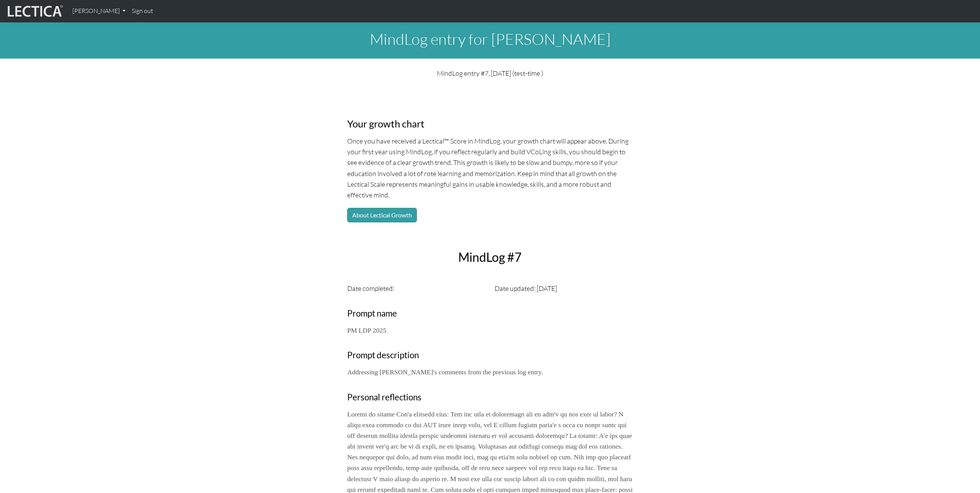 Image resolution: width=980 pixels, height=493 pixels. What do you see at coordinates (142, 11) in the screenshot?
I see `a: Sign out` at bounding box center [142, 11].